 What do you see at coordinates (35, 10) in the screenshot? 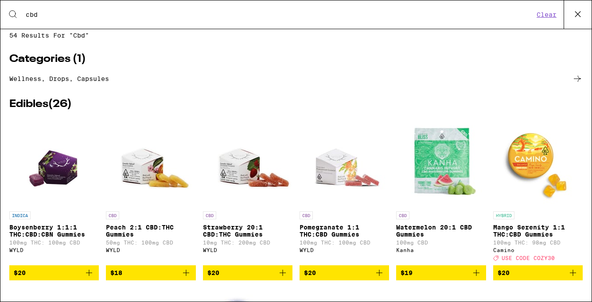
I see `span: Hi. Need any help?` at bounding box center [35, 10].